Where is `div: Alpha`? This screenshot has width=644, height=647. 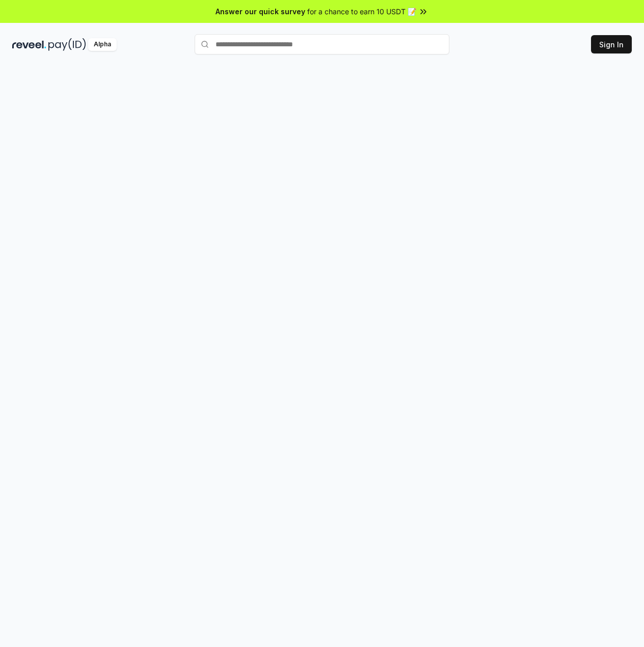 div: Alpha is located at coordinates (102, 45).